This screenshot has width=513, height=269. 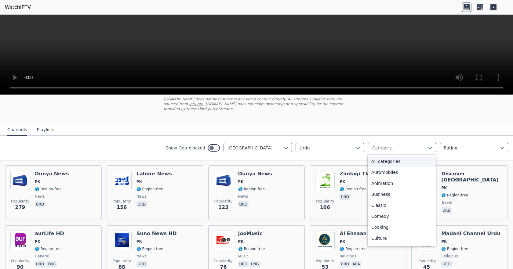 I want to click on p: ara, so click(x=356, y=264).